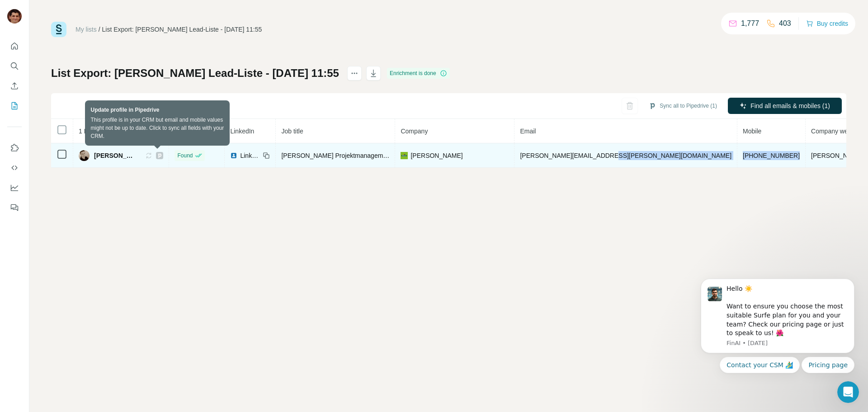  What do you see at coordinates (785, 106) in the screenshot?
I see `button: Find all emails & mobiles (1)` at bounding box center [785, 106].